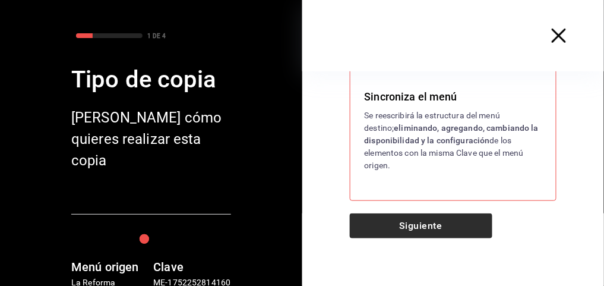  What do you see at coordinates (421, 226) in the screenshot?
I see `button: Siguiente` at bounding box center [421, 226].